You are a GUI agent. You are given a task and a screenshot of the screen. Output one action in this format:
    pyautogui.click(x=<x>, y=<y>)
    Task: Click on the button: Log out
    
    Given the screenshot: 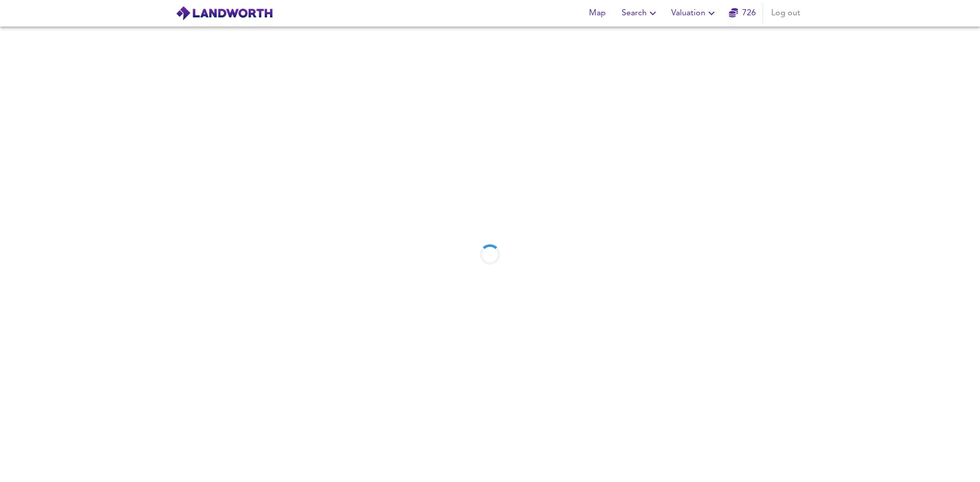 What is the action you would take?
    pyautogui.click(x=786, y=13)
    